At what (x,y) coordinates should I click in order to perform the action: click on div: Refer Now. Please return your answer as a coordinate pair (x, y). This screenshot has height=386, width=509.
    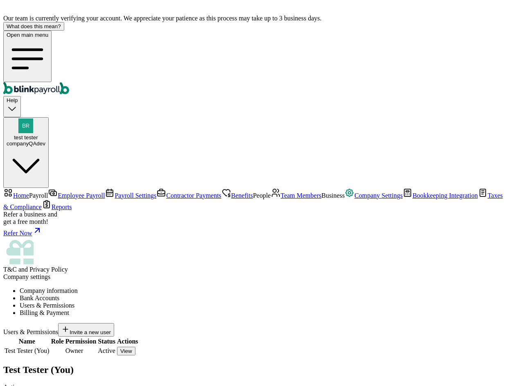
    Looking at the image, I should click on (254, 231).